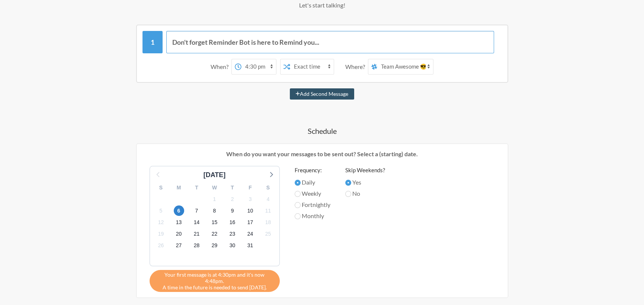 The image size is (644, 305). I want to click on span: Tuesday, November 11, 2025, so click(269, 211).